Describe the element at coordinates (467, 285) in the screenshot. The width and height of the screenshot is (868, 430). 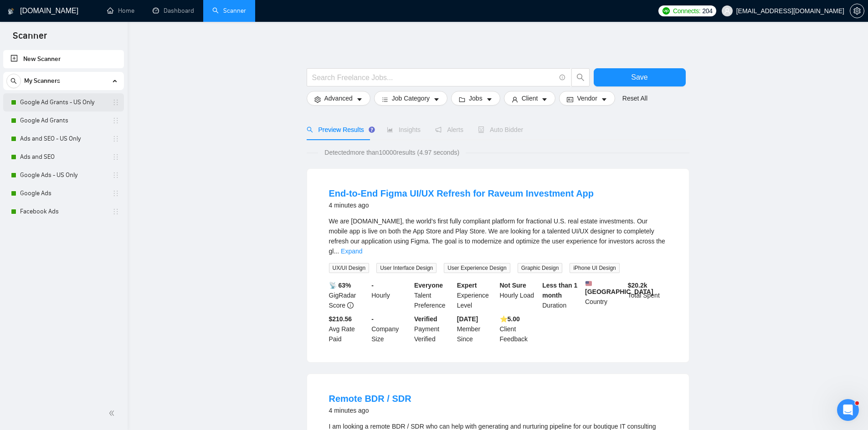
I see `b: Expert` at that location.